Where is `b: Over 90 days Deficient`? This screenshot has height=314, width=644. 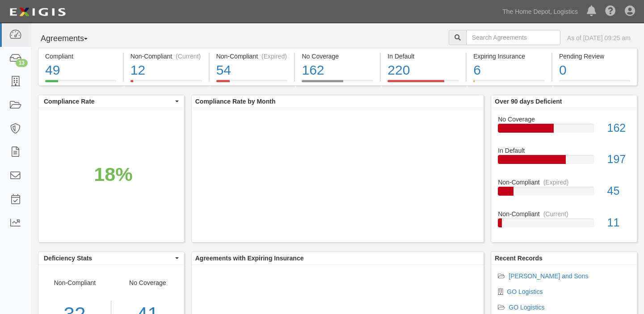 b: Over 90 days Deficient is located at coordinates (528, 101).